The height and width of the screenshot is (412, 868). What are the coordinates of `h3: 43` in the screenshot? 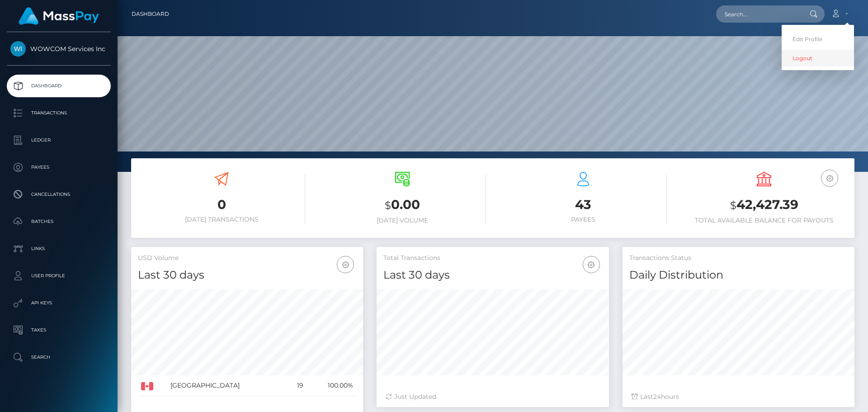 It's located at (583, 204).